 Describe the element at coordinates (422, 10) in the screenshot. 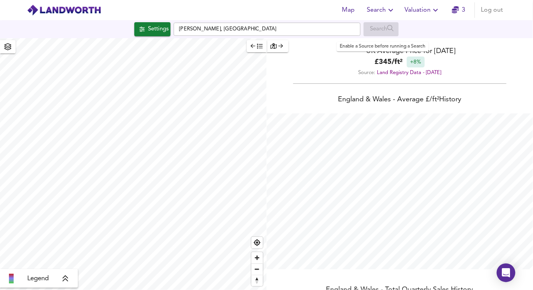

I see `button: Valuation` at that location.